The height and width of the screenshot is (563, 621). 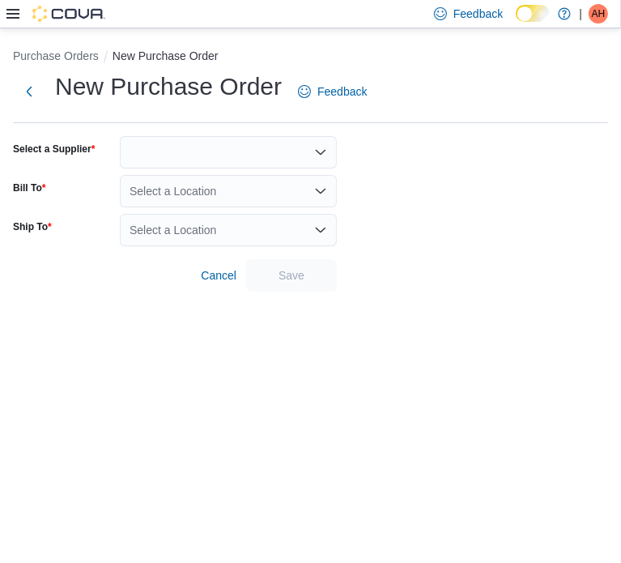 I want to click on span: AH, so click(x=598, y=14).